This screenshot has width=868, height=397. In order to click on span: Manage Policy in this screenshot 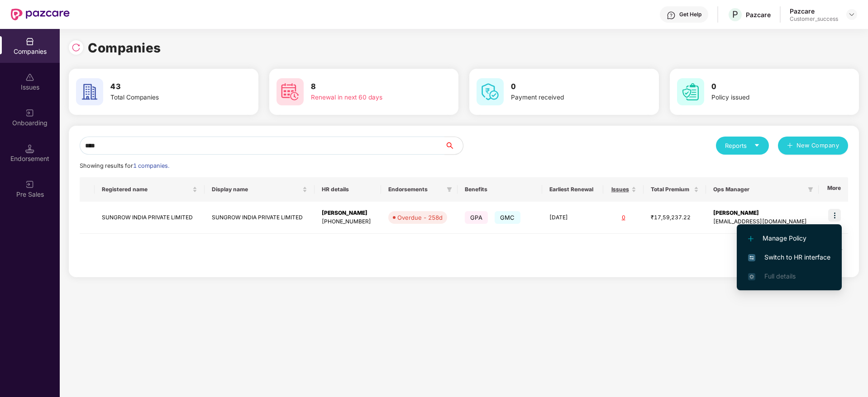, I will do `click(789, 239)`.